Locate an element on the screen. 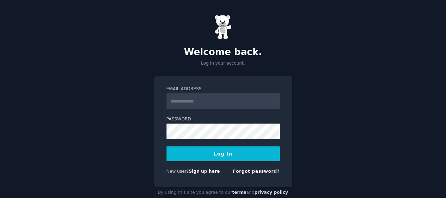 This screenshot has width=446, height=198. img: Gummy Bear is located at coordinates (223, 27).